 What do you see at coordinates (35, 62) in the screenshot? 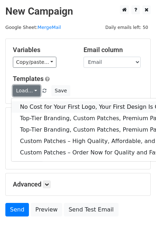
I see `a: Copy/paste...` at bounding box center [35, 62].